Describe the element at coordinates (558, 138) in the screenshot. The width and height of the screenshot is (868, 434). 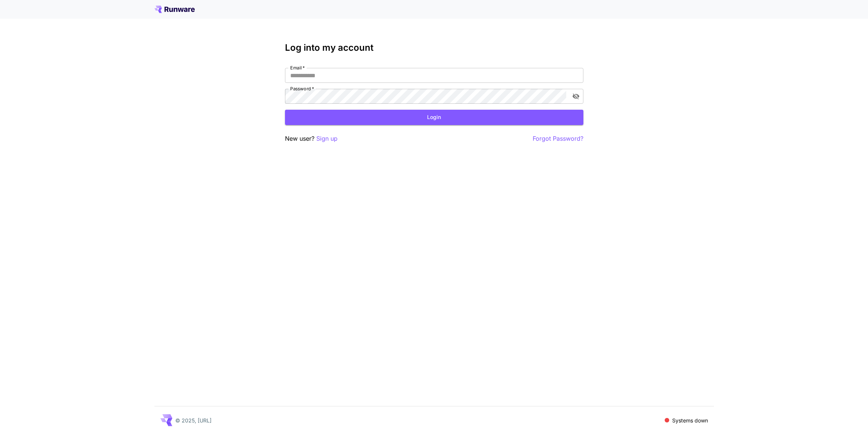
I see `p: Forgot Password?` at that location.